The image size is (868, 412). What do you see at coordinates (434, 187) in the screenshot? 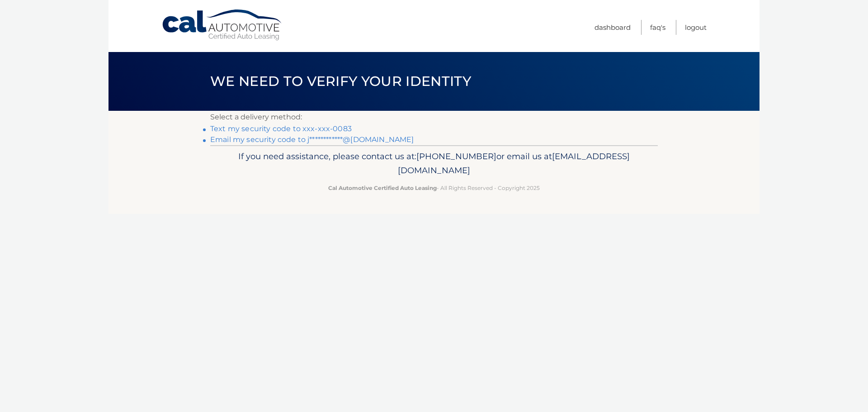
I see `p: - All Rights Reserved - Copyright 2025` at bounding box center [434, 187].